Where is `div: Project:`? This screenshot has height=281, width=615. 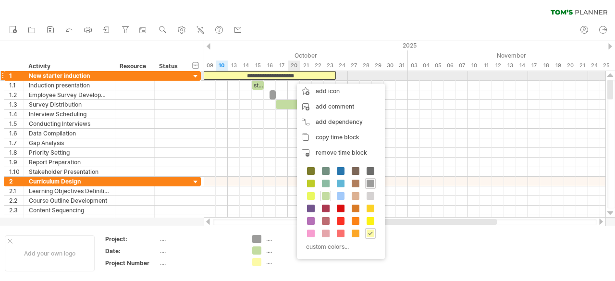
div: Project: is located at coordinates (132, 239).